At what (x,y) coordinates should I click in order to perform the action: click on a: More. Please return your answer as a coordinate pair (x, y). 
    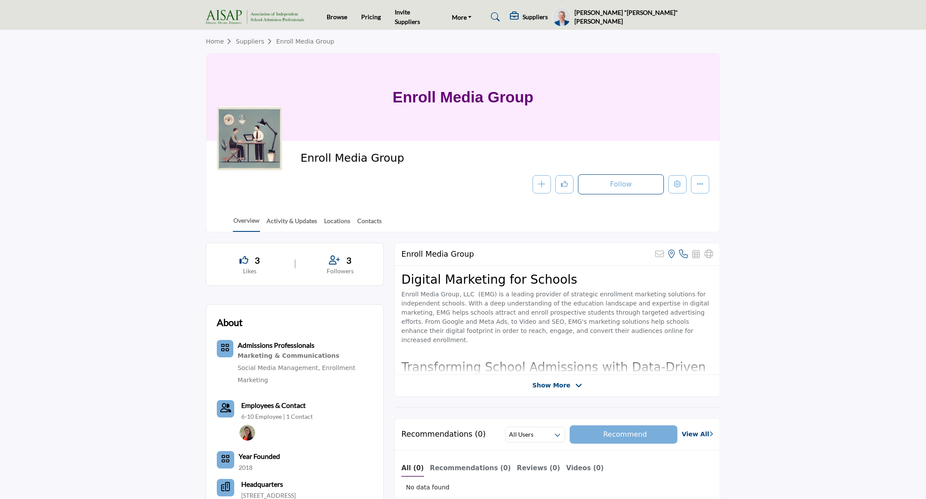
    Looking at the image, I should click on (462, 17).